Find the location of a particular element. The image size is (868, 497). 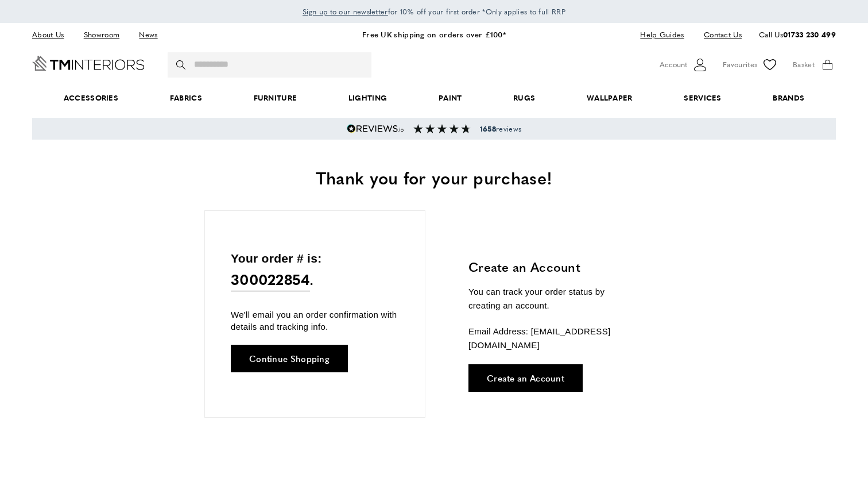

a: Lighting is located at coordinates (367, 98).